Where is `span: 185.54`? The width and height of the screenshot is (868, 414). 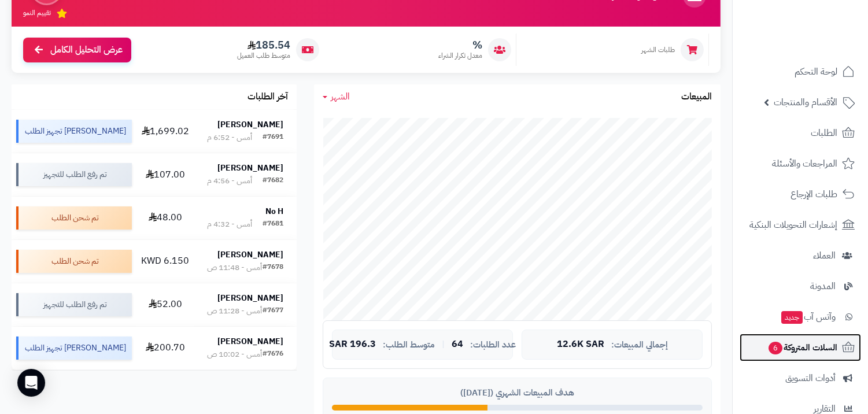
span: 185.54 is located at coordinates (264, 45).